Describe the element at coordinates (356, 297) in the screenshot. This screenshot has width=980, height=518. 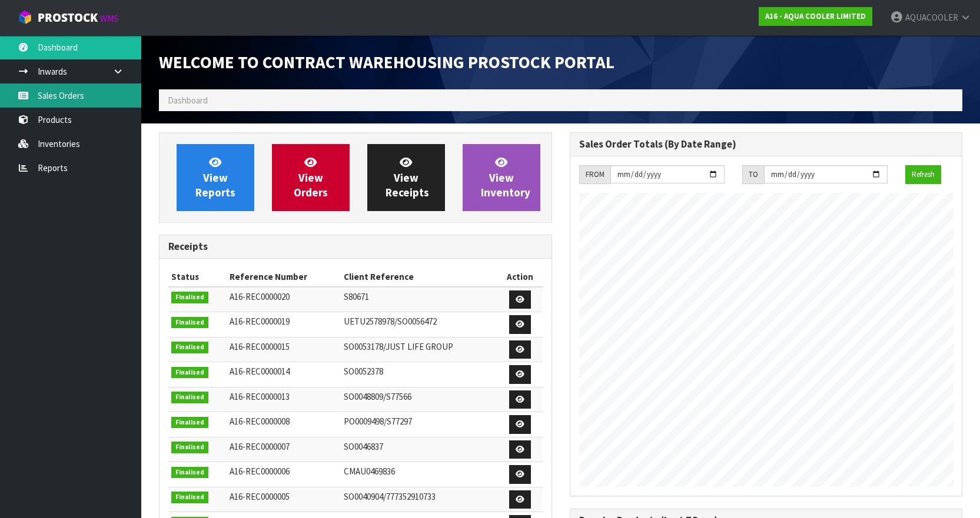
I see `span: S80671` at that location.